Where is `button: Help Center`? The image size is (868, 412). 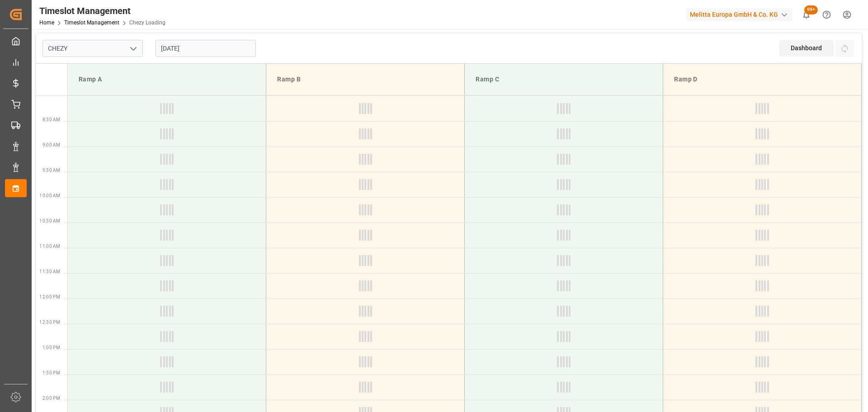 button: Help Center is located at coordinates (827, 14).